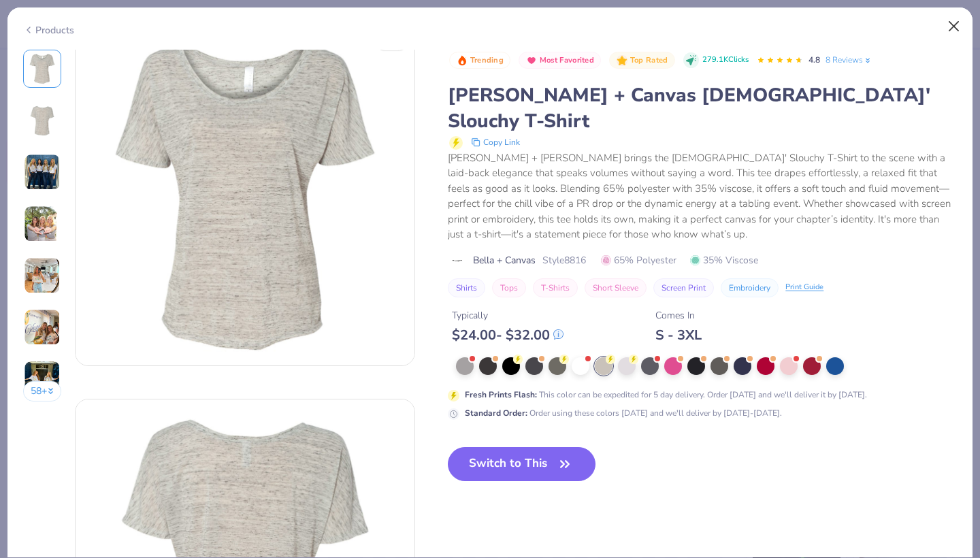  I want to click on button: Screen Print, so click(683, 288).